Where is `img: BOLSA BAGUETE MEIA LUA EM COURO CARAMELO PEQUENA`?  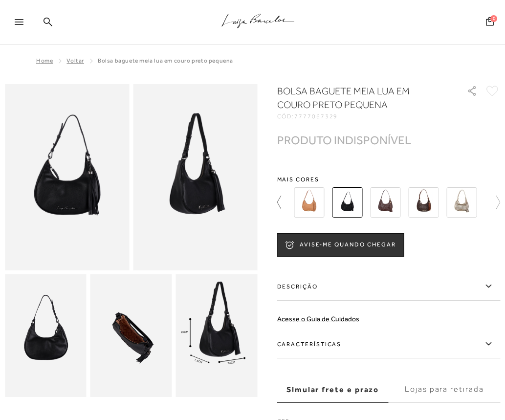 img: BOLSA BAGUETE MEIA LUA EM COURO CARAMELO PEQUENA is located at coordinates (310, 202).